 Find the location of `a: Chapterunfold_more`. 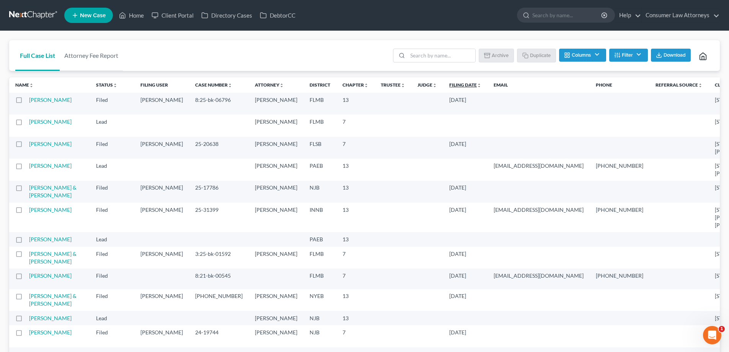

a: Chapterunfold_more is located at coordinates (355, 85).